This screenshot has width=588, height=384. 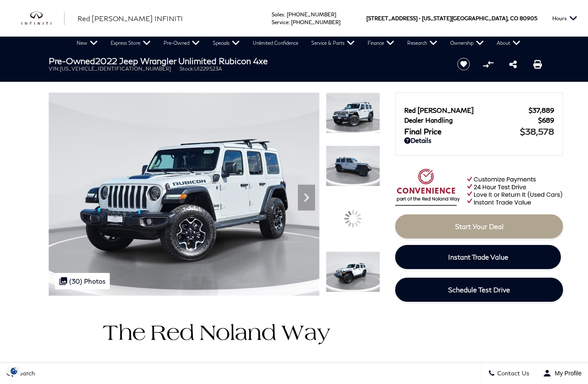 I want to click on a: New, so click(x=87, y=43).